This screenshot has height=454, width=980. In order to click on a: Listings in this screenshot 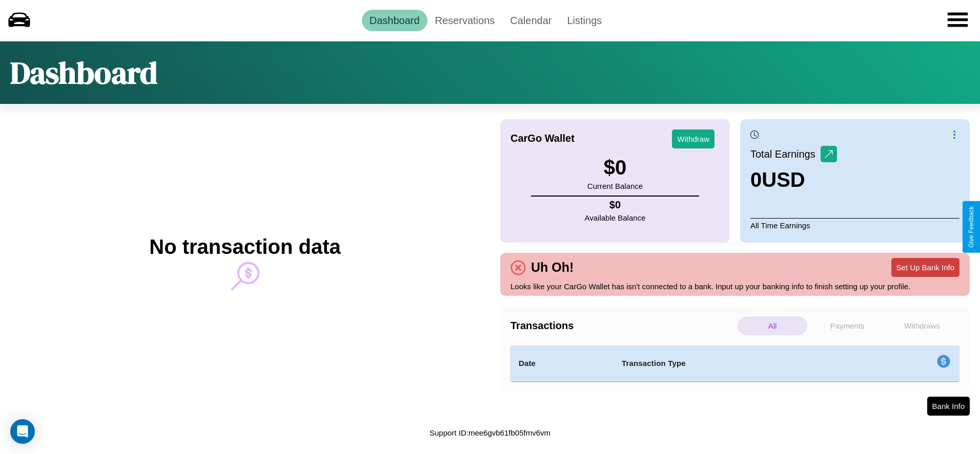, I will do `click(584, 20)`.